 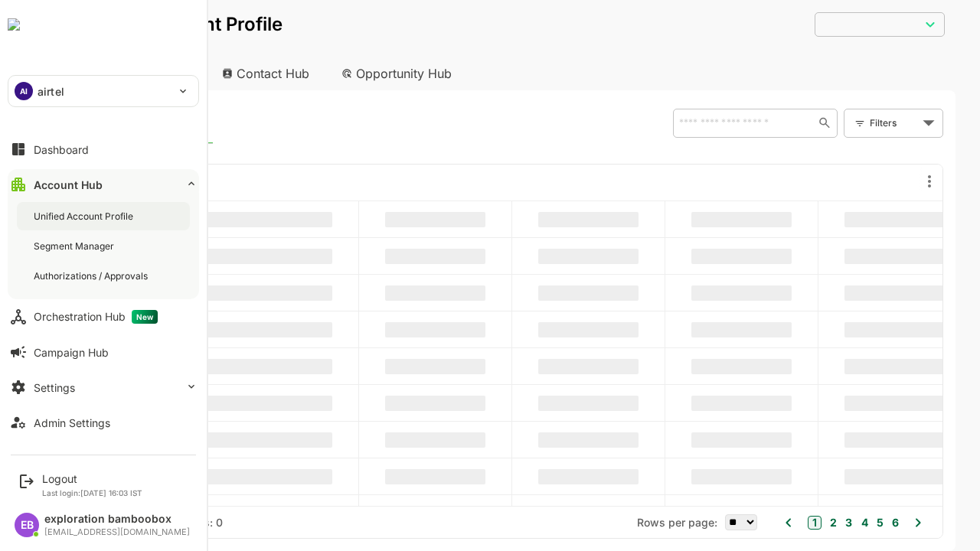 What do you see at coordinates (107, 522) in the screenshot?
I see `div: Total Rows: -- | Rows: 0` at bounding box center [107, 522].